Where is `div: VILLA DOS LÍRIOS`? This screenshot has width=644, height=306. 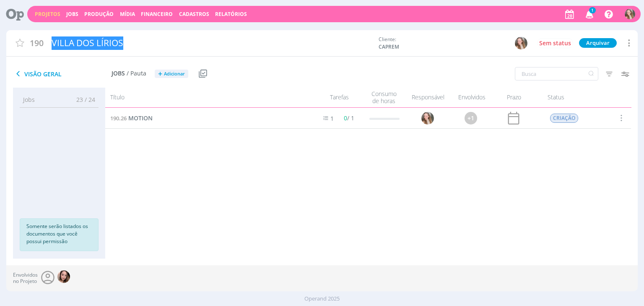
div: VILLA DOS LÍRIOS is located at coordinates (212, 43).